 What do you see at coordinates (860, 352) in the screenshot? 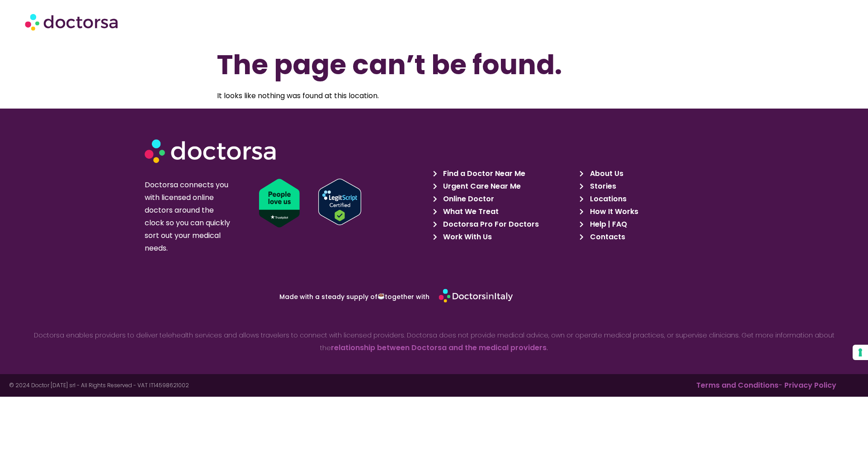
I see `button: Your consent preferences for tracking technologies` at bounding box center [860, 352].